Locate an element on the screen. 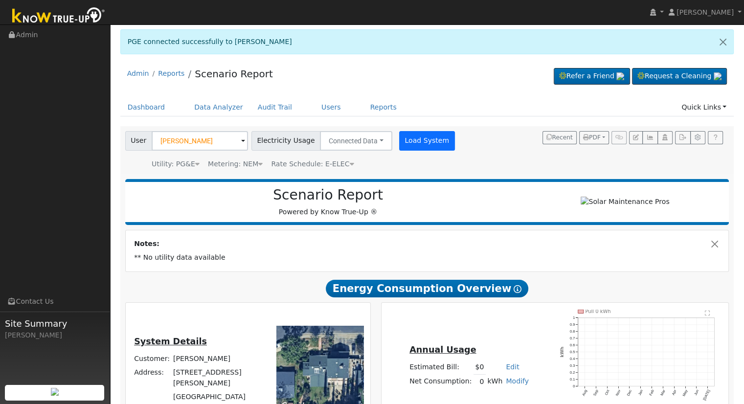 This screenshot has height=404, width=744. text: Oct is located at coordinates (607, 393).